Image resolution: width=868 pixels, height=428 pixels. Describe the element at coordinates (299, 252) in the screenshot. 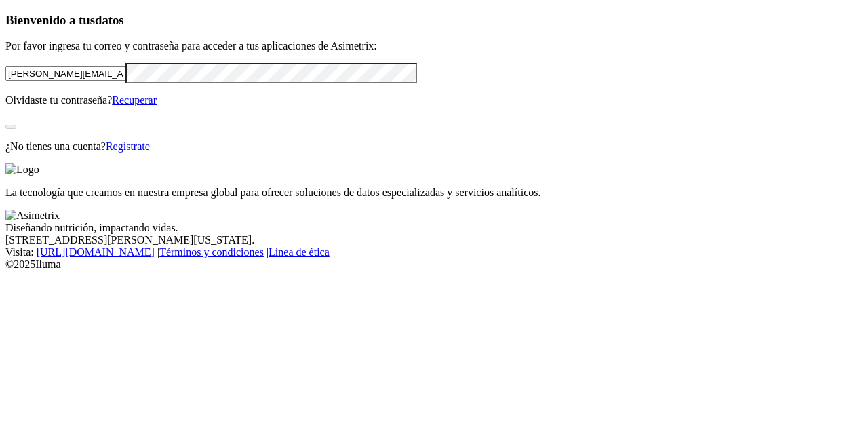

I see `a: Línea de ética` at that location.